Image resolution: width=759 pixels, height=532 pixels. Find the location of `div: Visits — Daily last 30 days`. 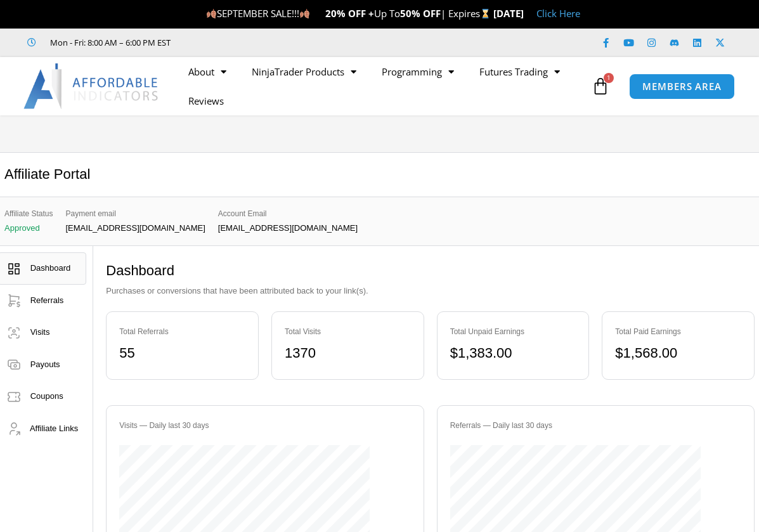

div: Visits — Daily last 30 days is located at coordinates (264, 426).